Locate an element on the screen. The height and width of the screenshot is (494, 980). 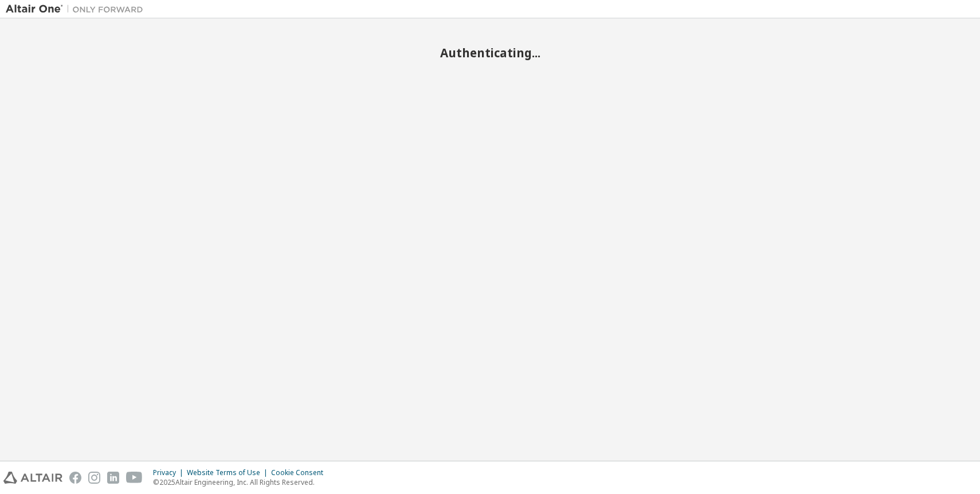
div: Privacy is located at coordinates (170, 473).